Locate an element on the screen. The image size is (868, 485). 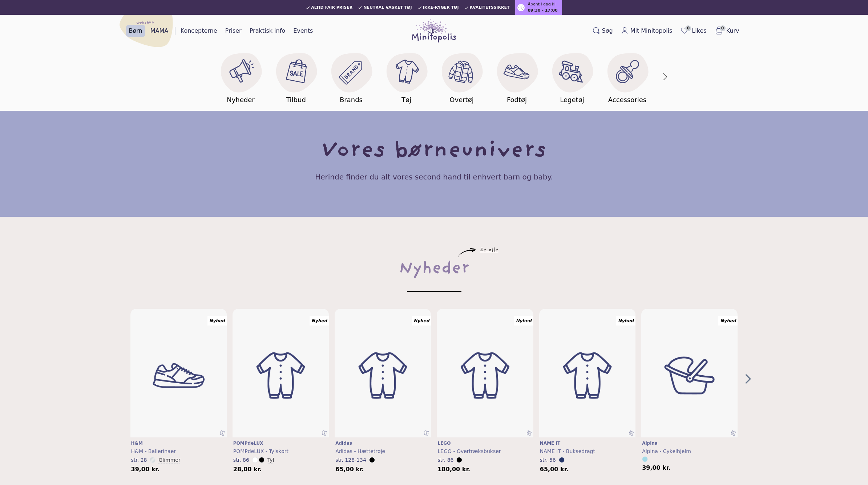
a: Adidas is located at coordinates (382, 443).